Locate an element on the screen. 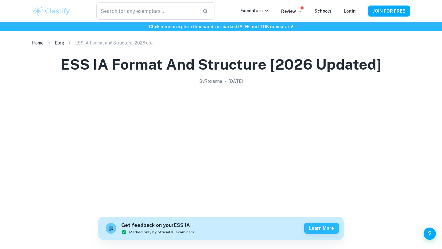  img: ESS IA Format and Structure [2026 updated] cover image is located at coordinates (221, 149).